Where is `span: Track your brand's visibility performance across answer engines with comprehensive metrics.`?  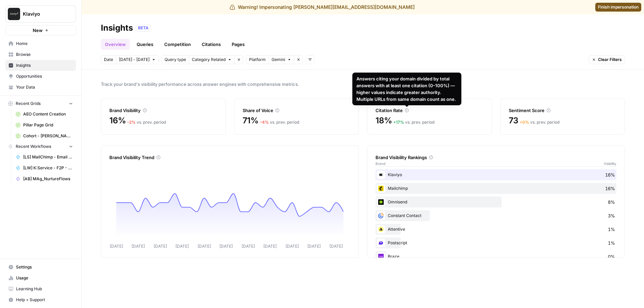 span: Track your brand's visibility performance across answer engines with comprehensive metrics. is located at coordinates (363, 84).